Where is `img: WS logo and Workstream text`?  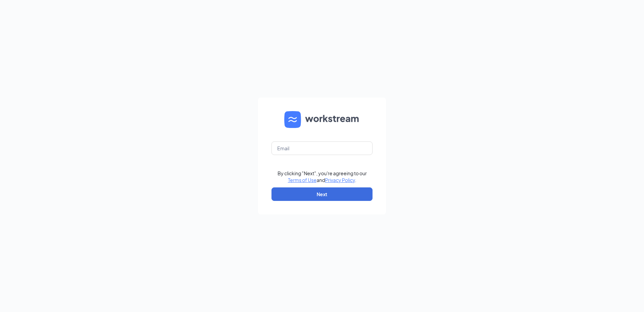
img: WS logo and Workstream text is located at coordinates (322, 119).